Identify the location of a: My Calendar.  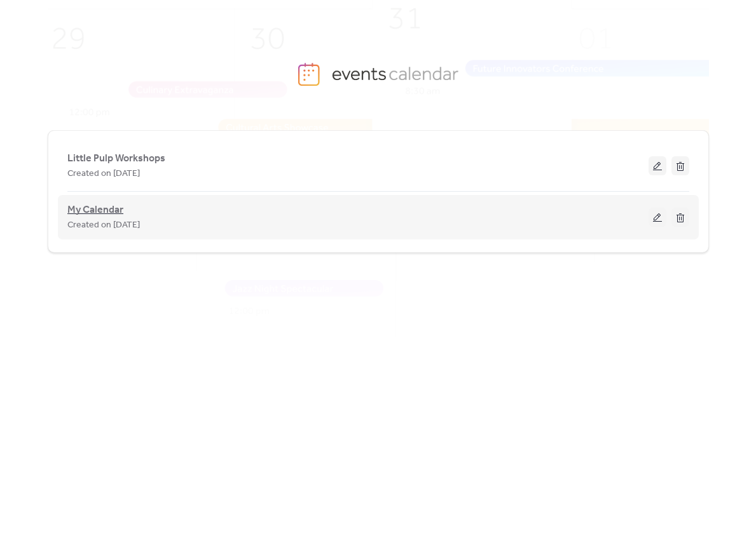
(96, 210).